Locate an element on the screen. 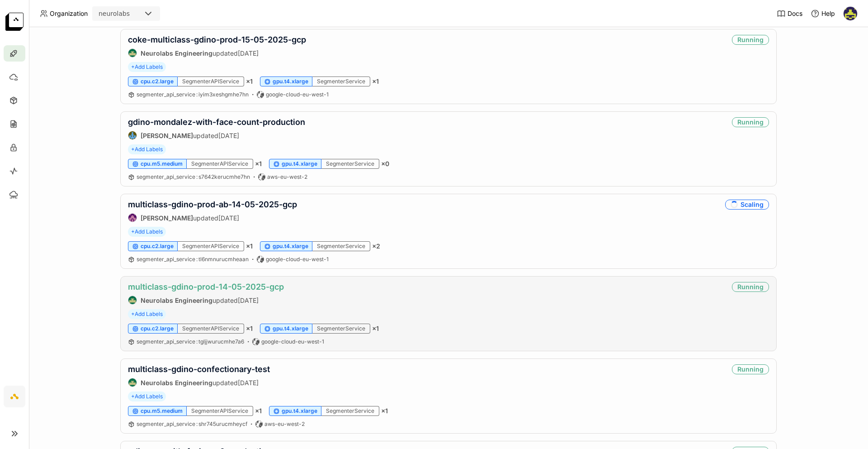 Image resolution: width=868 pixels, height=449 pixels. a: multiclass-gdino-prod-ab-14-05-2025-gcp is located at coordinates (212, 204).